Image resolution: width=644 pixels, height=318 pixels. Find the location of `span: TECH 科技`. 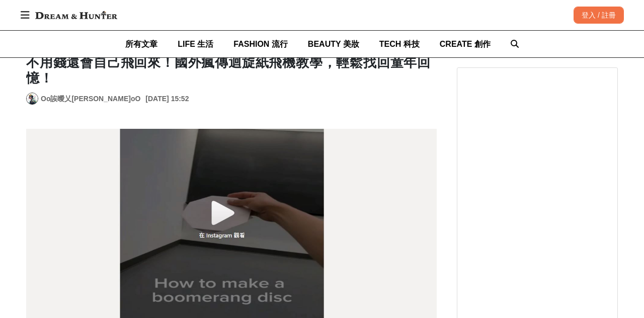

span: TECH 科技 is located at coordinates (400, 44).